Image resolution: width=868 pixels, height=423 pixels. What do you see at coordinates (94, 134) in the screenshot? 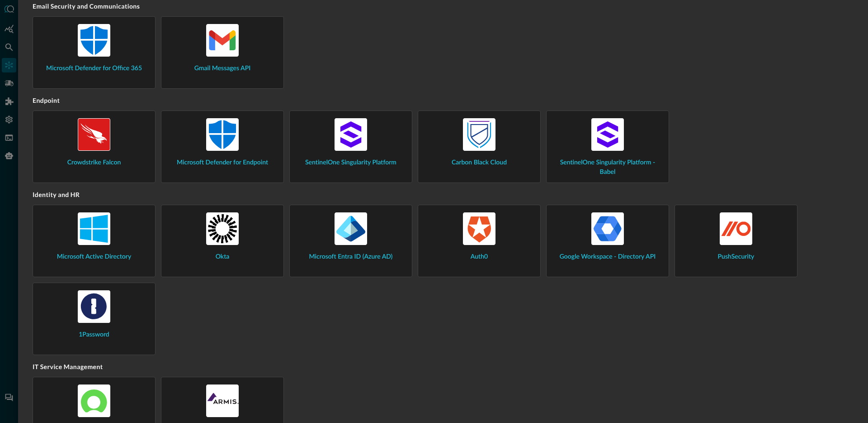
I see `img: CrowdStrikeFalcon.svg` at bounding box center [94, 134].